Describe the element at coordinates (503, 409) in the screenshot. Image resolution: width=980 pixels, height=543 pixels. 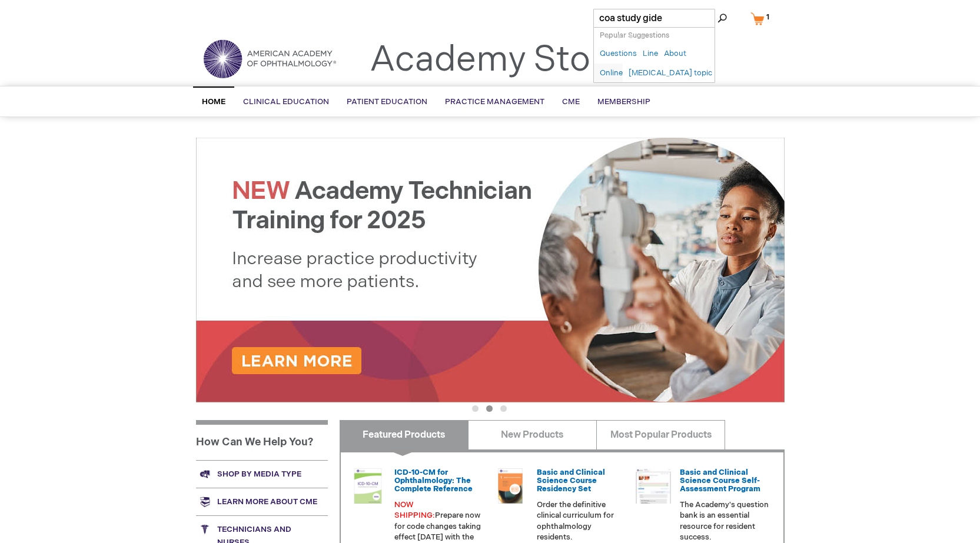
I see `button: 3 of 3` at that location.